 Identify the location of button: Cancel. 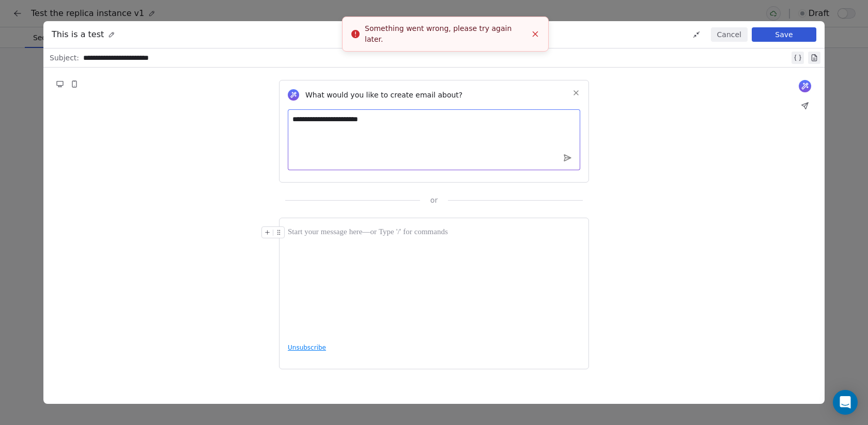
(729, 34).